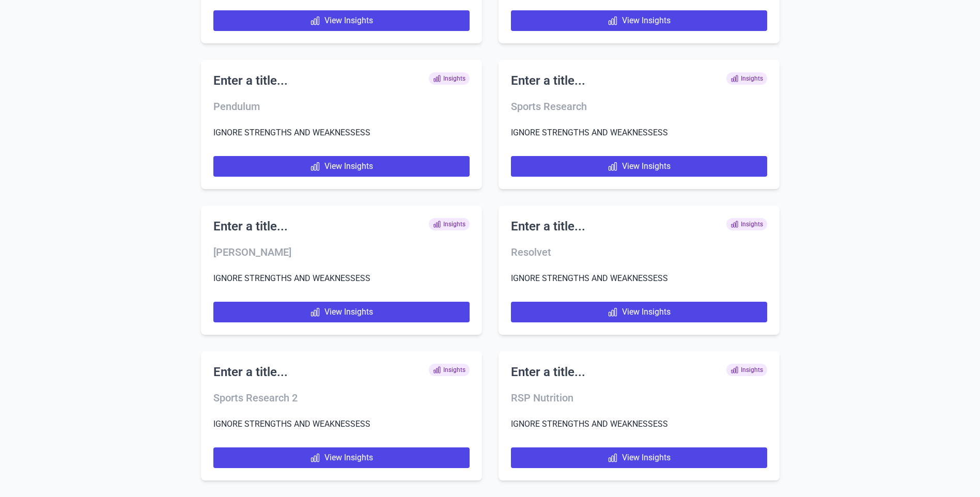 This screenshot has width=980, height=497. What do you see at coordinates (342, 107) in the screenshot?
I see `h3: Pendulum` at bounding box center [342, 107].